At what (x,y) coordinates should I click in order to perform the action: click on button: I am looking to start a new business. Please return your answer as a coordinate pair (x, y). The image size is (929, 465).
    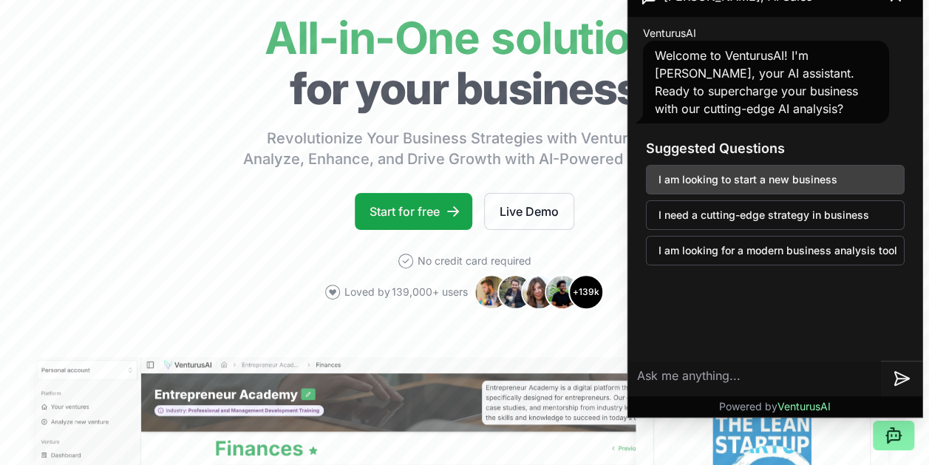
    Looking at the image, I should click on (776, 180).